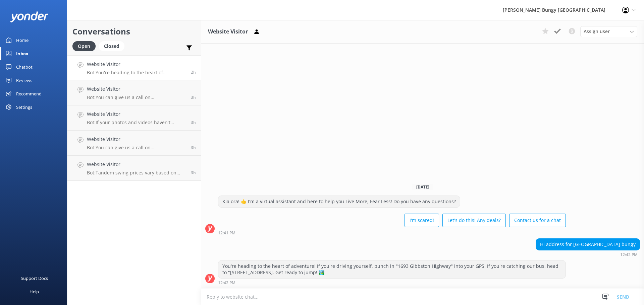 The width and height of the screenshot is (644, 305). Describe the element at coordinates (113, 46) in the screenshot. I see `a: Closed` at that location.